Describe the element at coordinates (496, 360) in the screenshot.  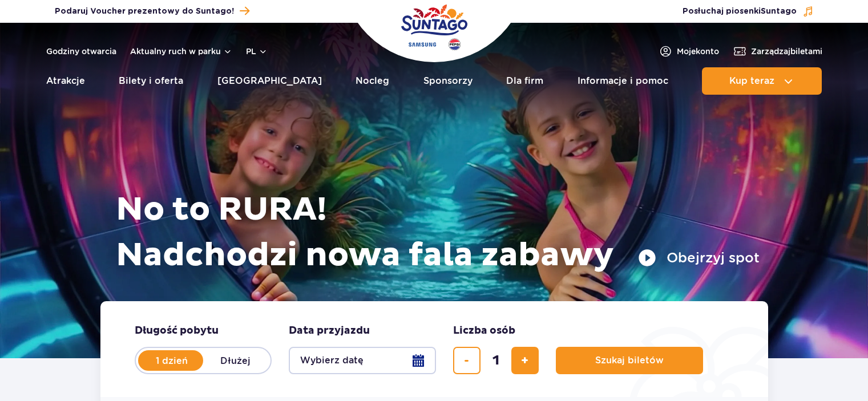
I see `input: liczba biletów` at that location.